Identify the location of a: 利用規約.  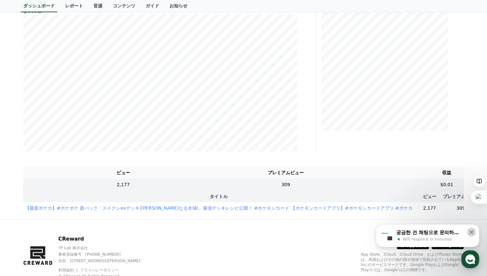
(68, 270).